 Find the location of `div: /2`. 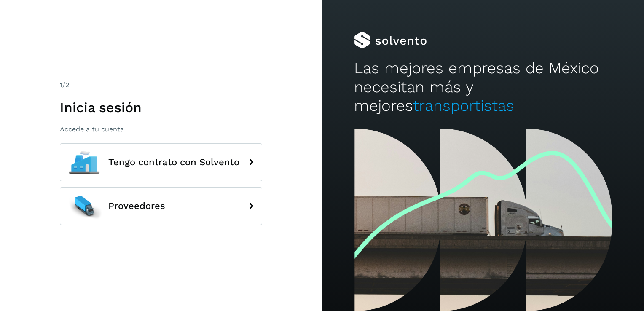

div: /2 is located at coordinates (161, 85).